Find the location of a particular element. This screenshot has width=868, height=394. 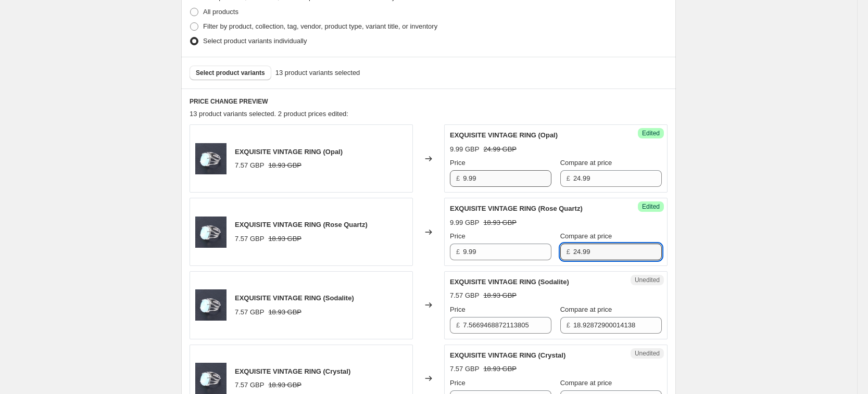

span: Select product variants is located at coordinates (230, 72).